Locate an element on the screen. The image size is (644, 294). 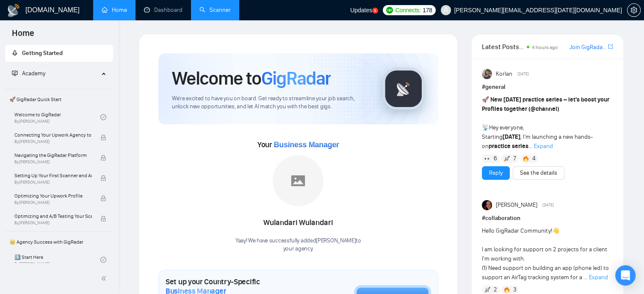
a: homeHome is located at coordinates (114, 10).